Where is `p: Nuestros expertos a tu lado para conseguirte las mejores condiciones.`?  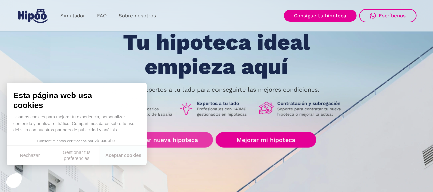 p: Nuestros expertos a tu lado para conseguirte las mejores condiciones. is located at coordinates (216, 90).